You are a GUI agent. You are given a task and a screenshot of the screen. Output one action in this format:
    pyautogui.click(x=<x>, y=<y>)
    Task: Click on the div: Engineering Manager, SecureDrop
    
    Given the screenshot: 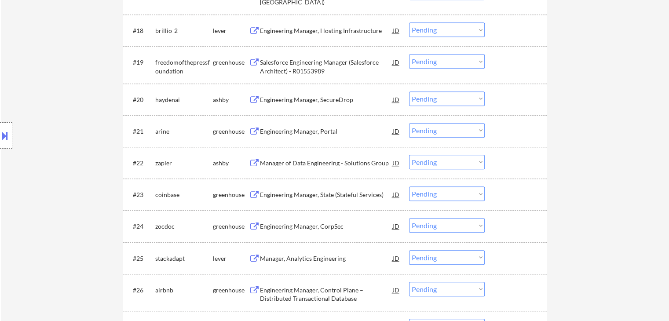 What is the action you would take?
    pyautogui.click(x=326, y=100)
    